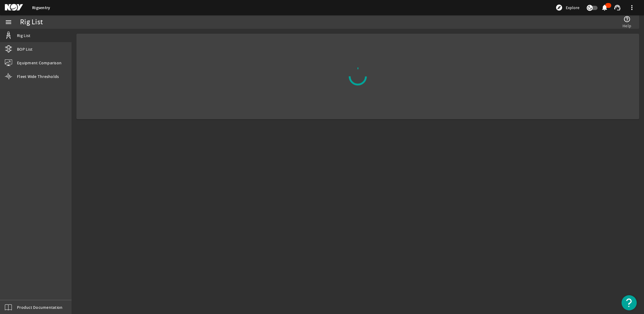 The image size is (644, 314). What do you see at coordinates (40, 307) in the screenshot?
I see `span: Product Documentation` at bounding box center [40, 307].